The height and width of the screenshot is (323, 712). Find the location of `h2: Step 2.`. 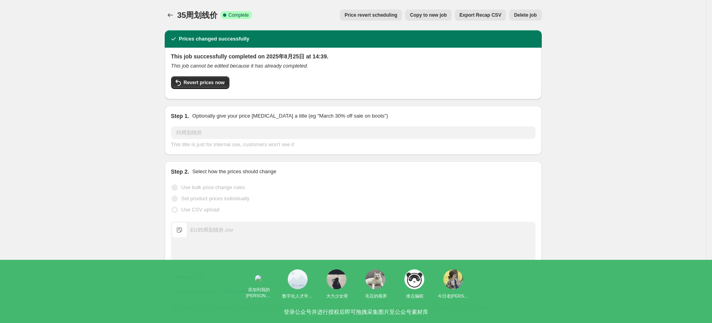

h2: Step 2. is located at coordinates (180, 172).